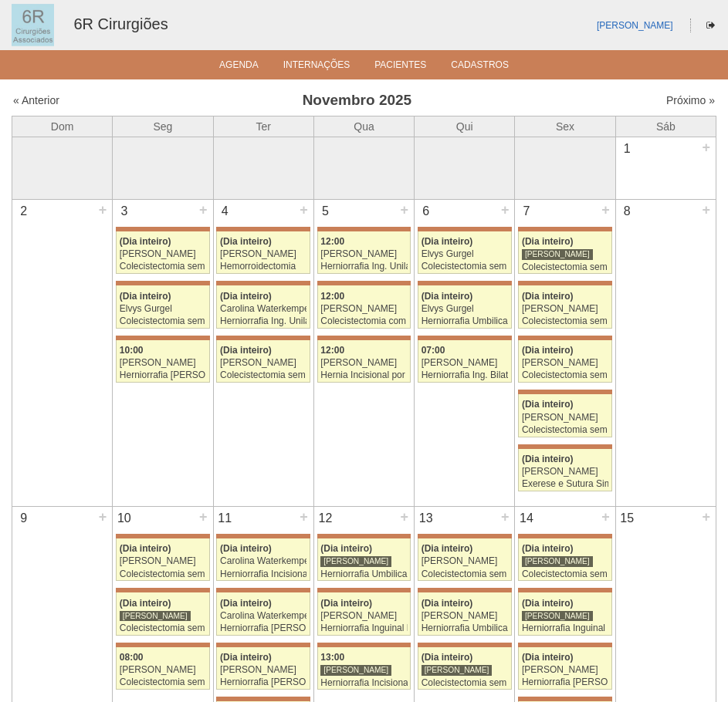 Image resolution: width=728 pixels, height=702 pixels. What do you see at coordinates (332, 658) in the screenshot?
I see `span: 13:00` at bounding box center [332, 658].